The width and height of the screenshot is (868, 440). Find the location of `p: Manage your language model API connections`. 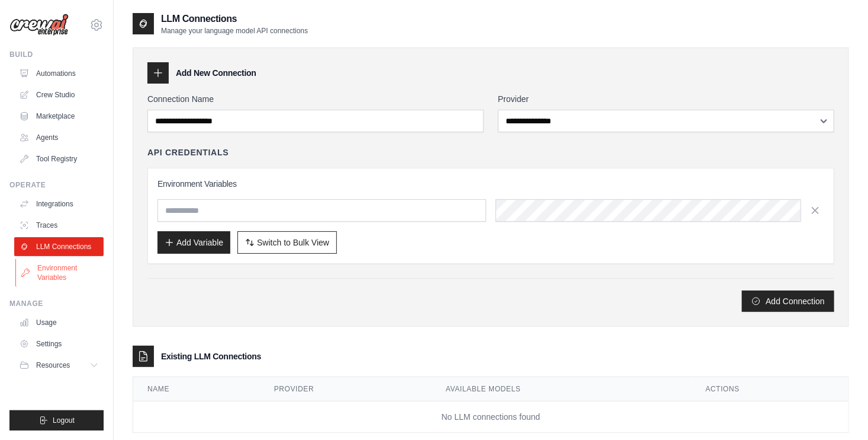

p: Manage your language model API connections is located at coordinates (235, 31).